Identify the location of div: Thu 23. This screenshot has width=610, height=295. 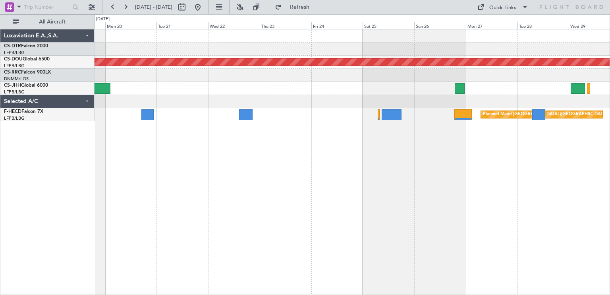
(286, 25).